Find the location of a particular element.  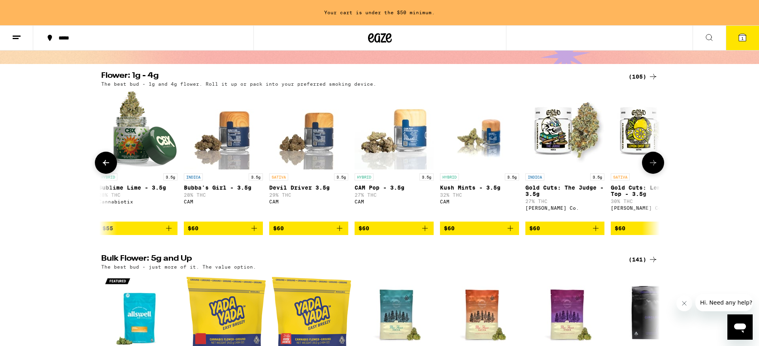

a: Open page for Kush Mints - 3.5g from CAM is located at coordinates (480, 156).